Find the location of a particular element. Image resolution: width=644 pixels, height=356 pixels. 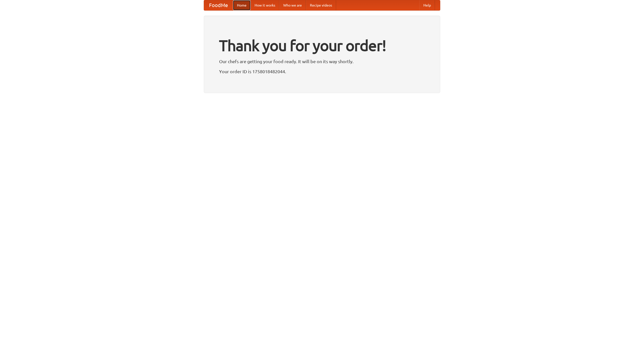

p: Your order ID is 1758018482044. is located at coordinates (322, 71).